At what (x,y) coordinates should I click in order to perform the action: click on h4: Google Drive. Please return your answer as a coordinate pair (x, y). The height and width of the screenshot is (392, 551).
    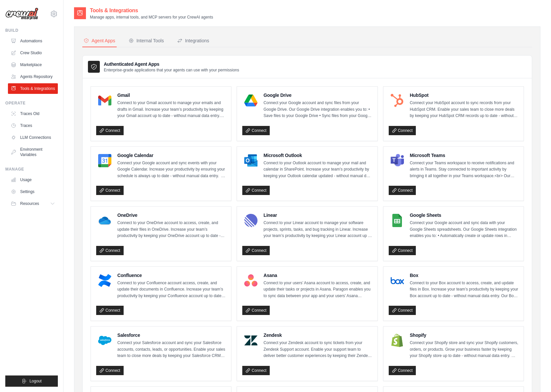
    Looking at the image, I should click on (318, 95).